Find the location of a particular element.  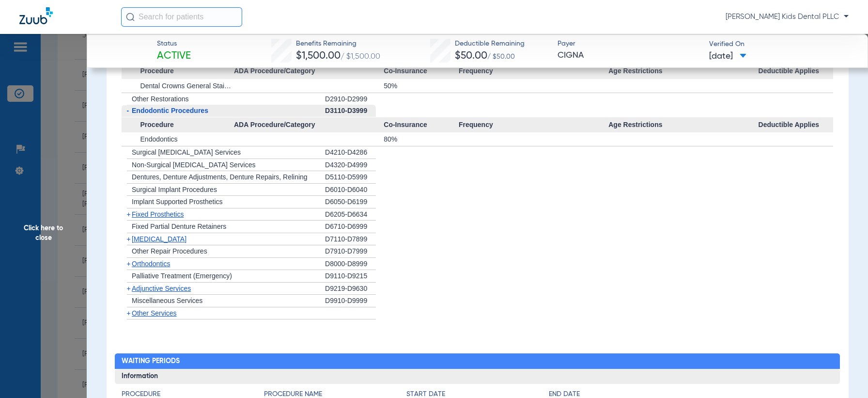

h2: Waiting Periods is located at coordinates (477, 361).